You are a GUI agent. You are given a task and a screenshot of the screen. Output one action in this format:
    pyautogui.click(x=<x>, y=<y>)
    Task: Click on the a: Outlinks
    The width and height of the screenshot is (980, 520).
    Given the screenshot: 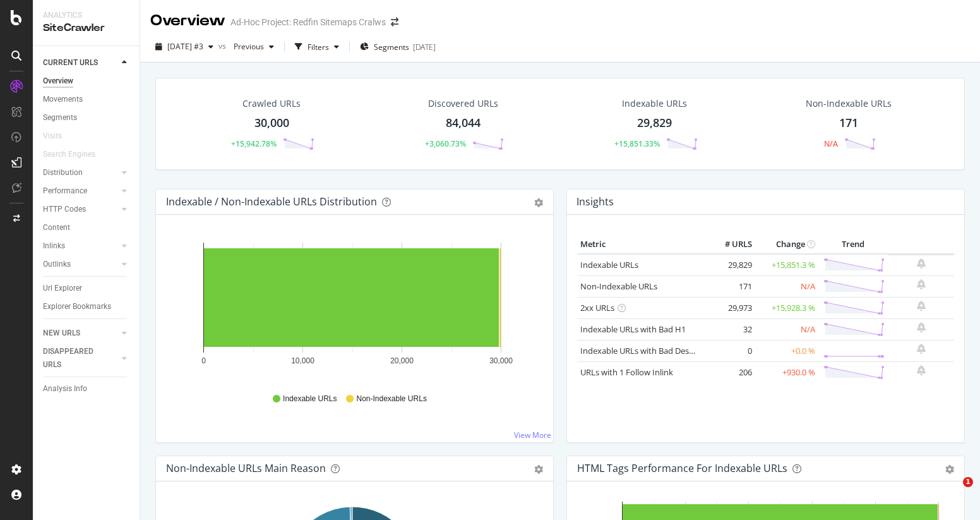 What is the action you would take?
    pyautogui.click(x=80, y=264)
    